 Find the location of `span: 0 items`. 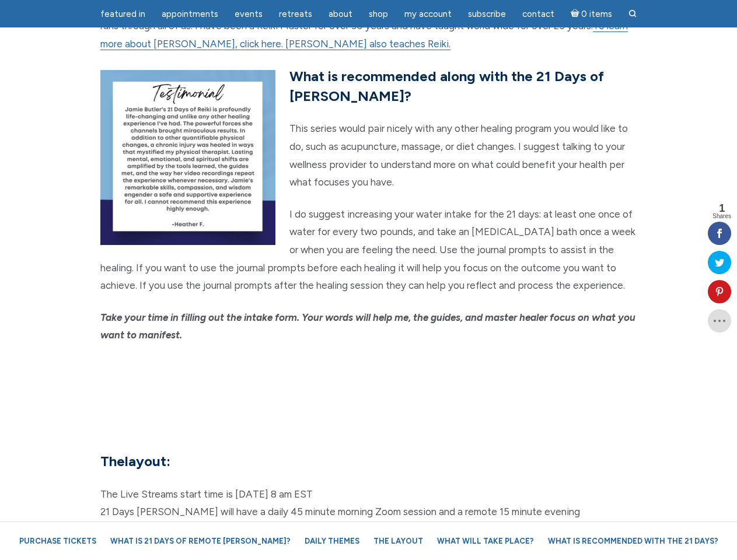

span: 0 items is located at coordinates (596, 14).